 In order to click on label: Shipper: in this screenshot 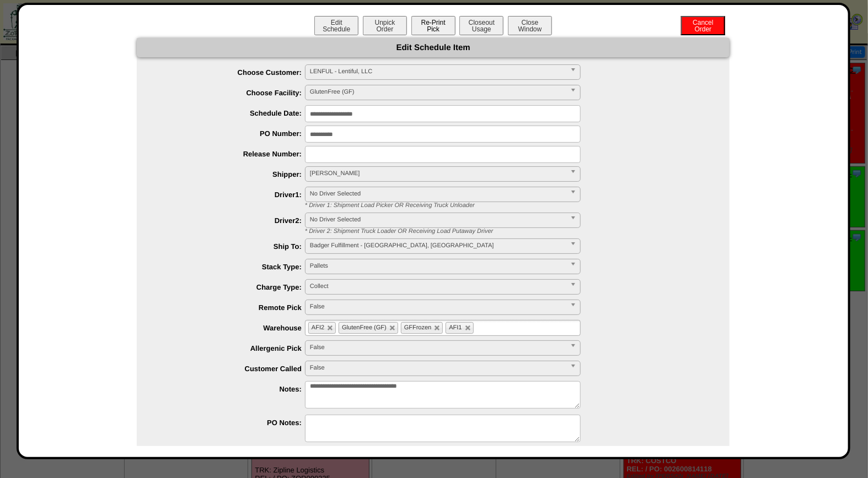, I will do `click(232, 174)`.